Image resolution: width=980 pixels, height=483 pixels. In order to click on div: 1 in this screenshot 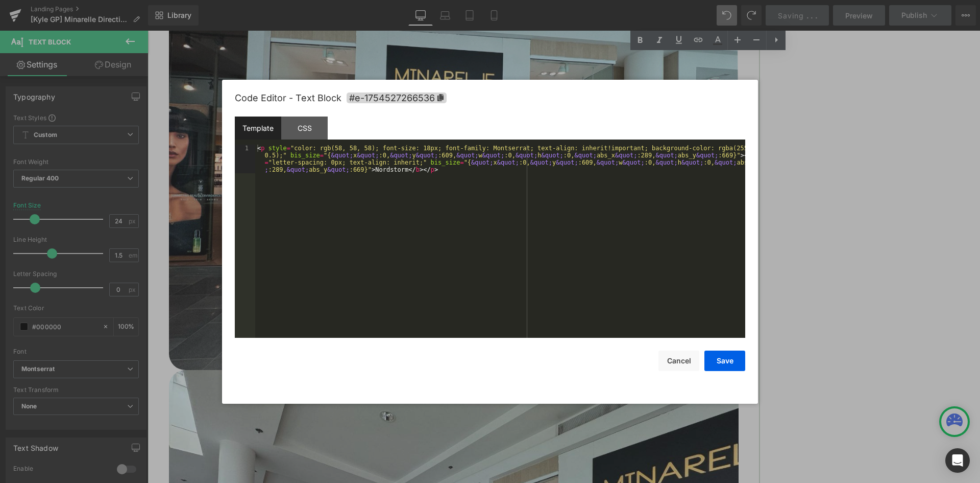, I will do `click(245, 159)`.